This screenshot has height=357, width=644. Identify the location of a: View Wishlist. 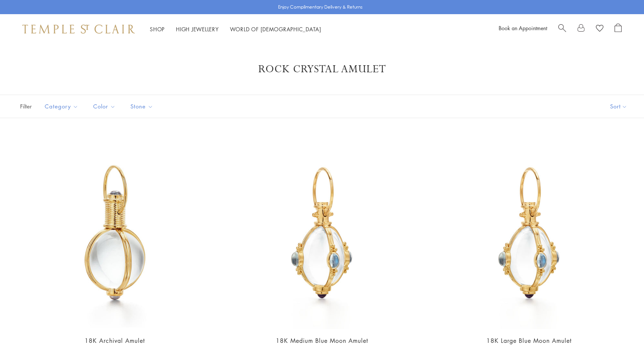
(600, 29).